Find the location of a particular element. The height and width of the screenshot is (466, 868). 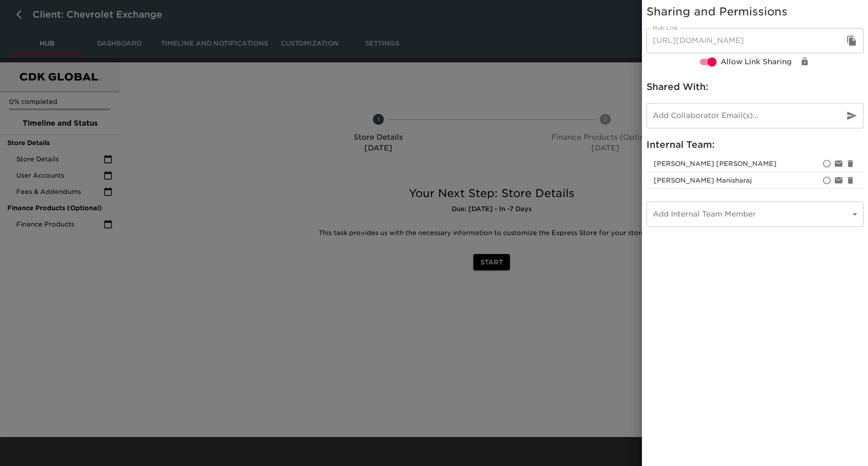

h6: Shared With: is located at coordinates (755, 87).